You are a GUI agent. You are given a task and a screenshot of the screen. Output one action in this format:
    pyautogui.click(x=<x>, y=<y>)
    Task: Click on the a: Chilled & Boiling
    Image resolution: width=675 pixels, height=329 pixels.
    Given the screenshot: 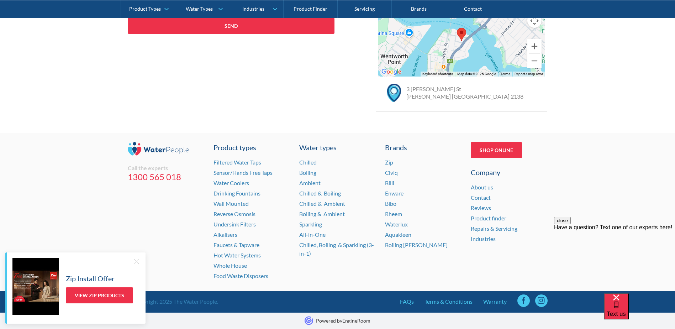 What is the action you would take?
    pyautogui.click(x=320, y=193)
    